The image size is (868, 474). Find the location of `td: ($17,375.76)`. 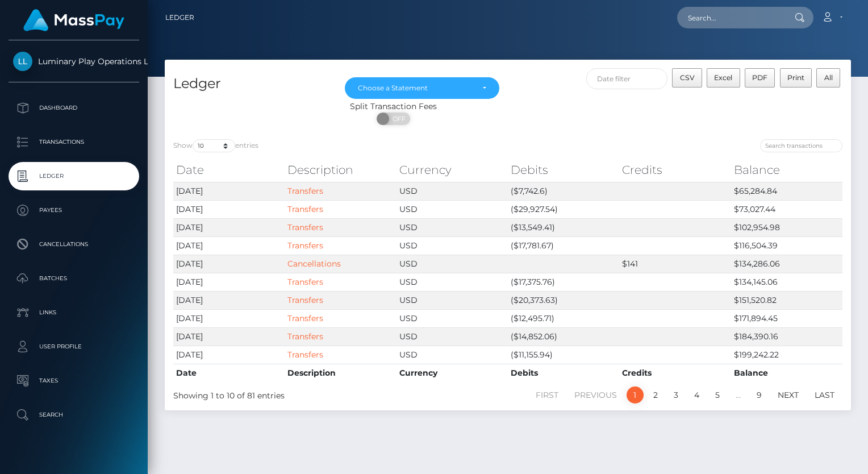

td: ($17,375.76) is located at coordinates (564, 282).